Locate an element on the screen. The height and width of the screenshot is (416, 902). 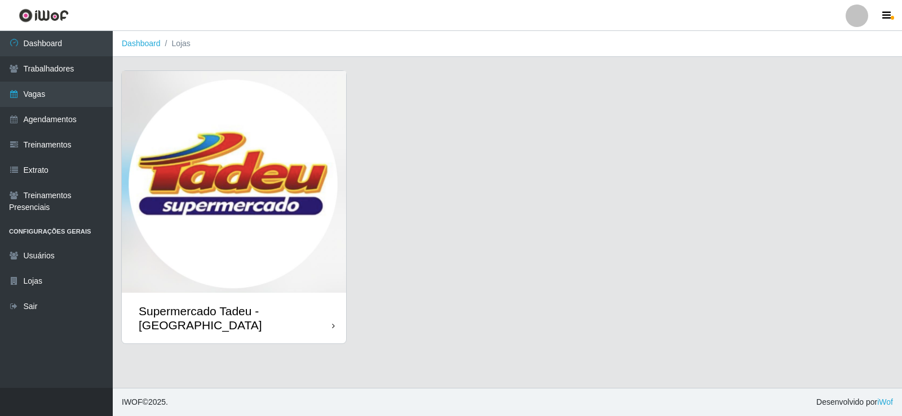
span: © 2025 . is located at coordinates (145, 402).